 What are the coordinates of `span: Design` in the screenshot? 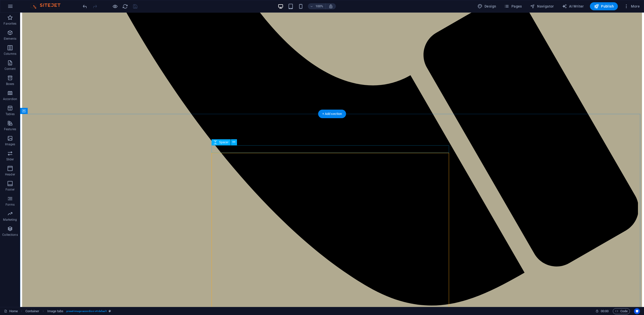 It's located at (487, 6).